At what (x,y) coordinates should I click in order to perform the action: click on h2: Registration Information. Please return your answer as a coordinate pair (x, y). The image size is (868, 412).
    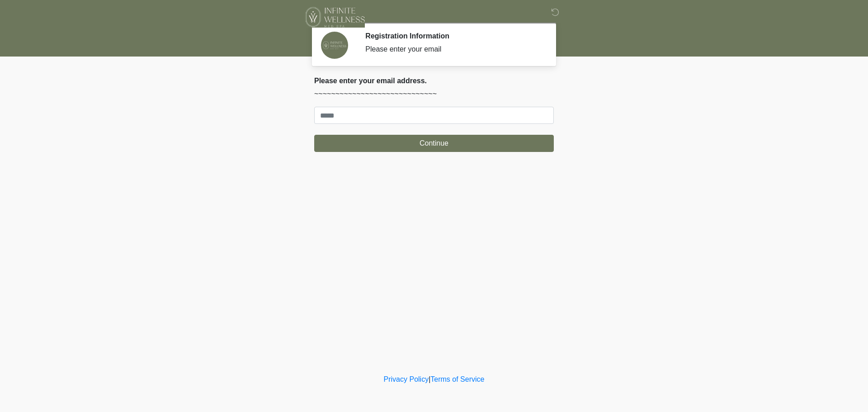
    Looking at the image, I should click on (453, 36).